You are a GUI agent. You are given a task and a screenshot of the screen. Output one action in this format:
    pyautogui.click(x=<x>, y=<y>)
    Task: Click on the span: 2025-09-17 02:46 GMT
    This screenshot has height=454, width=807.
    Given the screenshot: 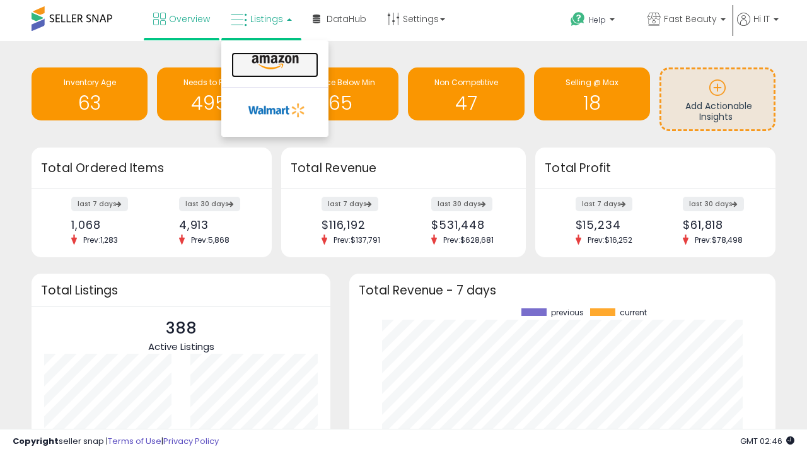 What is the action you would take?
    pyautogui.click(x=767, y=440)
    